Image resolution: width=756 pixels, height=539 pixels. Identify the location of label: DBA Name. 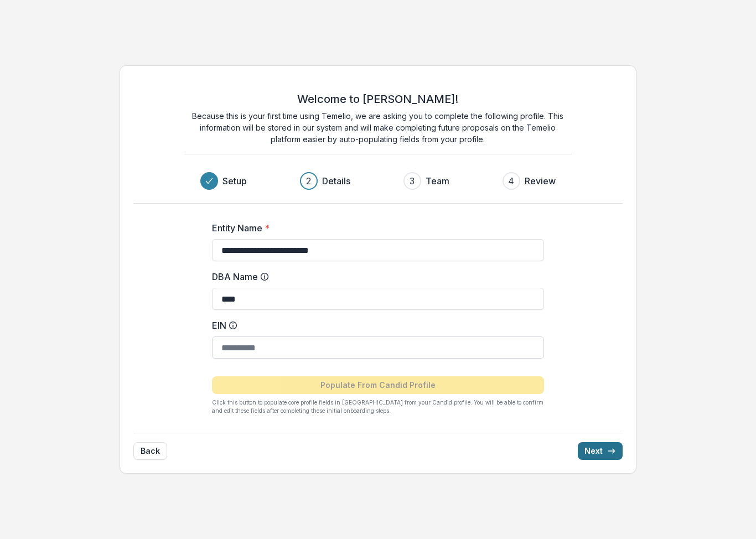
(374, 277).